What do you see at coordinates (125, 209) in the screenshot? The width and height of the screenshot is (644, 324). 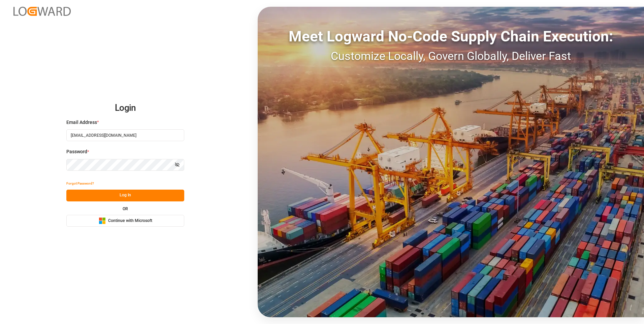 I see `small: OR` at bounding box center [125, 209].